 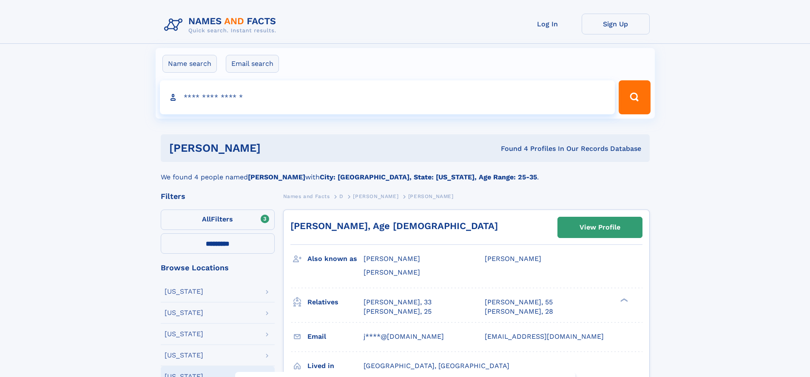 I want to click on a: View Profile, so click(x=600, y=228).